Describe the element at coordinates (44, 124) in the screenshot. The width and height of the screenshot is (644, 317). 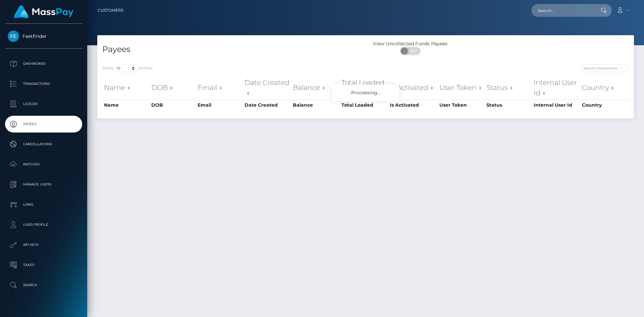
I see `p: Payees` at that location.